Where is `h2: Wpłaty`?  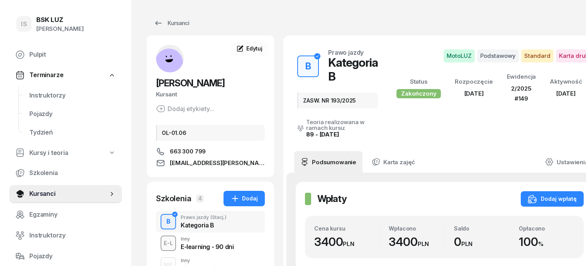 h2: Wpłaty is located at coordinates (332, 199).